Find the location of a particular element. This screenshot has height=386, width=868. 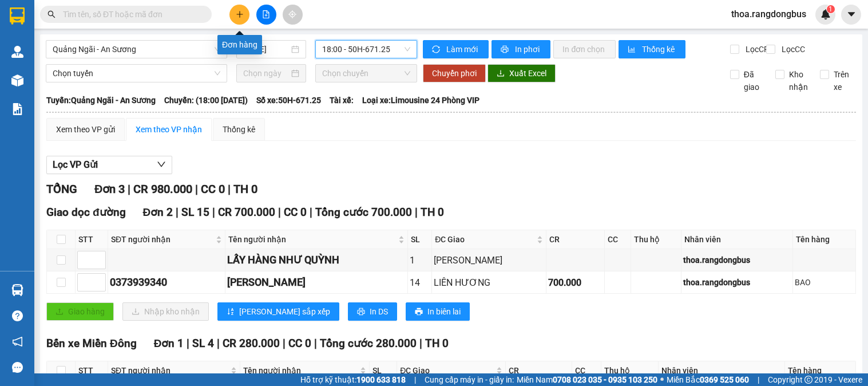

span: Chọn tuyến is located at coordinates (136, 73).